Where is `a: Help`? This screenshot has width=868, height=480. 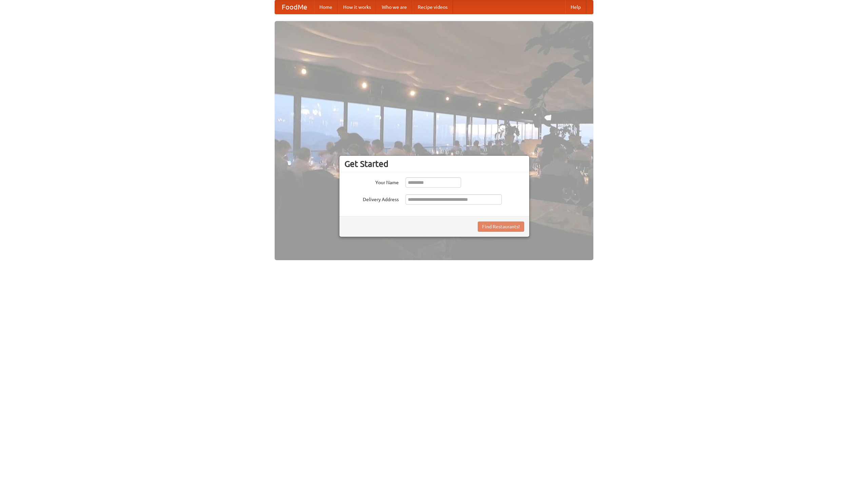 a: Help is located at coordinates (576, 7).